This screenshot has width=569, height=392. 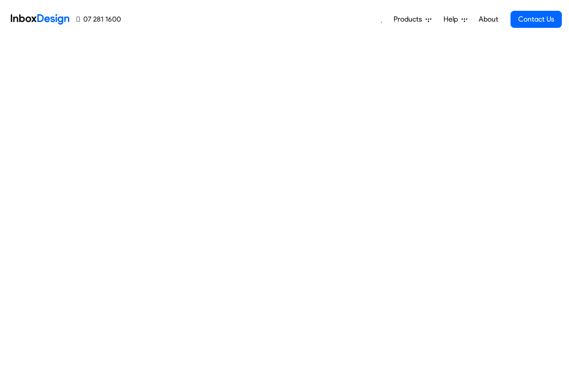 I want to click on a: About, so click(x=488, y=20).